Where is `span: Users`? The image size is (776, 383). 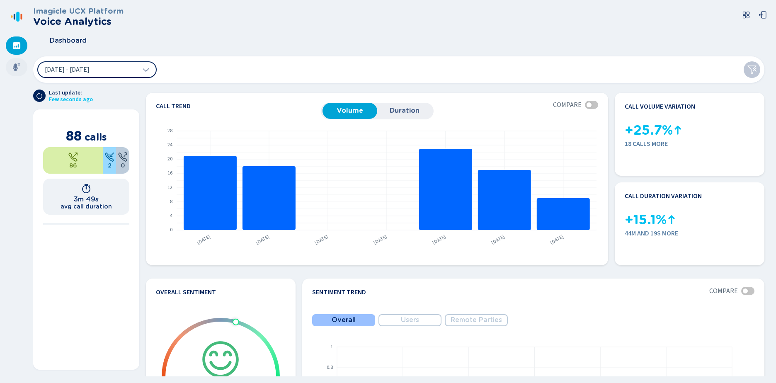
span: Users is located at coordinates (410, 320).